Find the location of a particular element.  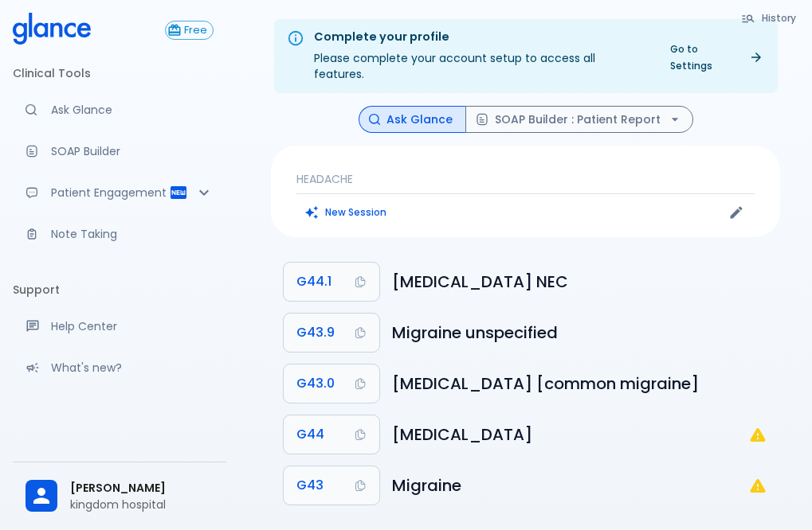

button: Copy Code G44 to clipboard is located at coordinates (331, 435).